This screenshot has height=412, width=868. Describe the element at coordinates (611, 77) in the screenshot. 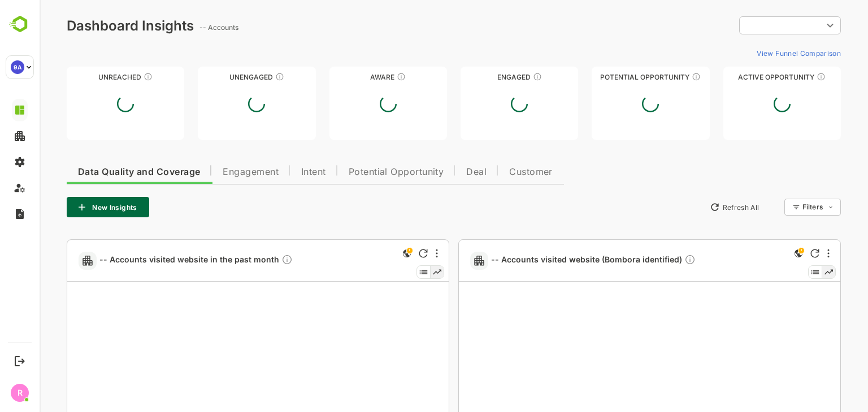

I see `div: Potential Opportunity` at that location.